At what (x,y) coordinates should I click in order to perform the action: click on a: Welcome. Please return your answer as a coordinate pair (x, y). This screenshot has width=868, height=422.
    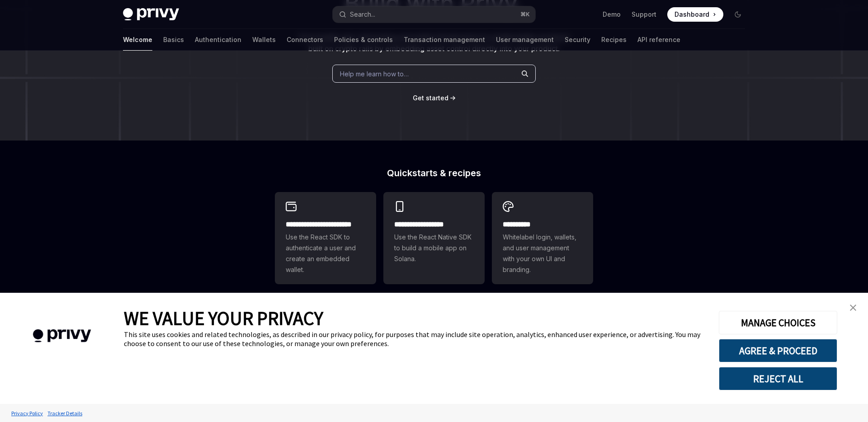
    Looking at the image, I should click on (137, 40).